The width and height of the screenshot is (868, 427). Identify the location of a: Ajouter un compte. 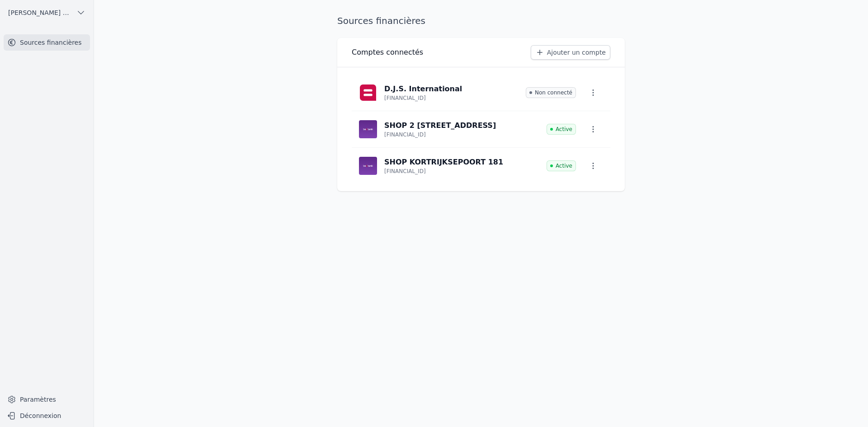
(570, 52).